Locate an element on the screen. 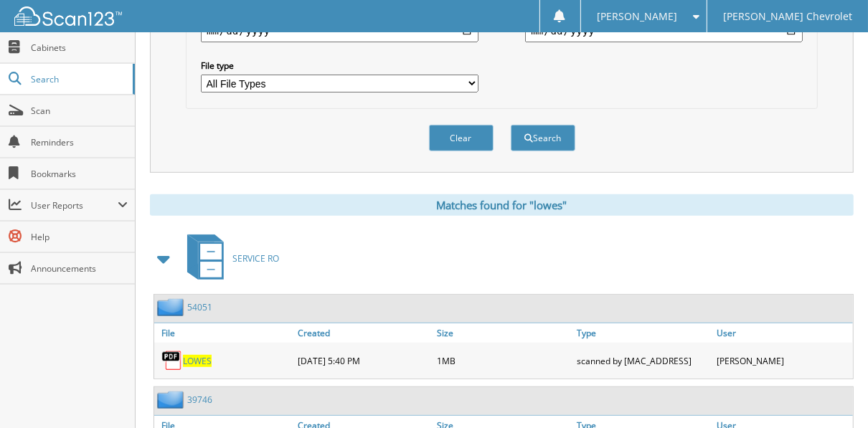 Image resolution: width=868 pixels, height=428 pixels. span: Help is located at coordinates (79, 237).